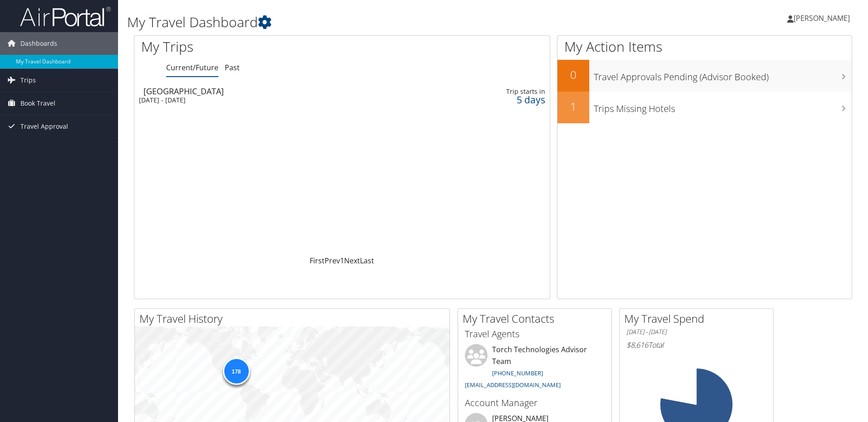 The image size is (868, 422). What do you see at coordinates (342, 261) in the screenshot?
I see `a: 1` at bounding box center [342, 261].